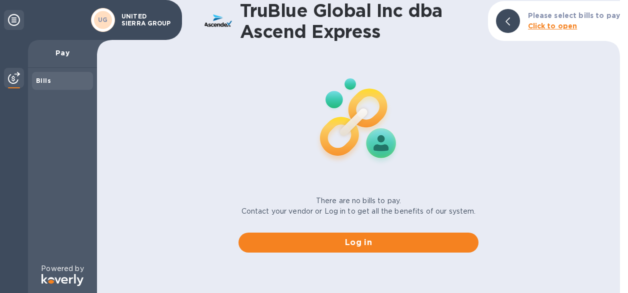 The image size is (628, 293). I want to click on b: UG, so click(103, 19).